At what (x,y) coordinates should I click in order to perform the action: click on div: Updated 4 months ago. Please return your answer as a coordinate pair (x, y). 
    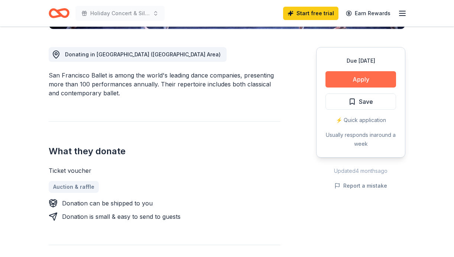
    Looking at the image, I should click on (361, 171).